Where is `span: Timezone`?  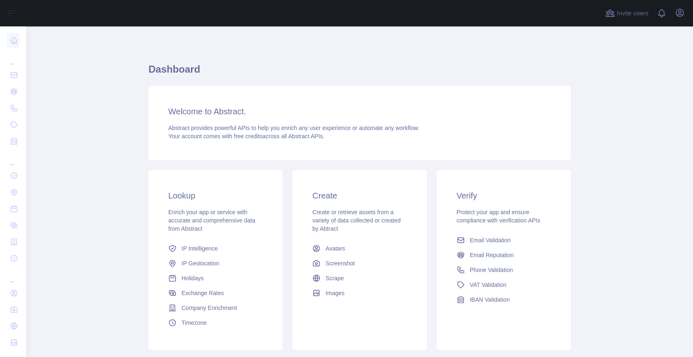
span: Timezone is located at coordinates (194, 322).